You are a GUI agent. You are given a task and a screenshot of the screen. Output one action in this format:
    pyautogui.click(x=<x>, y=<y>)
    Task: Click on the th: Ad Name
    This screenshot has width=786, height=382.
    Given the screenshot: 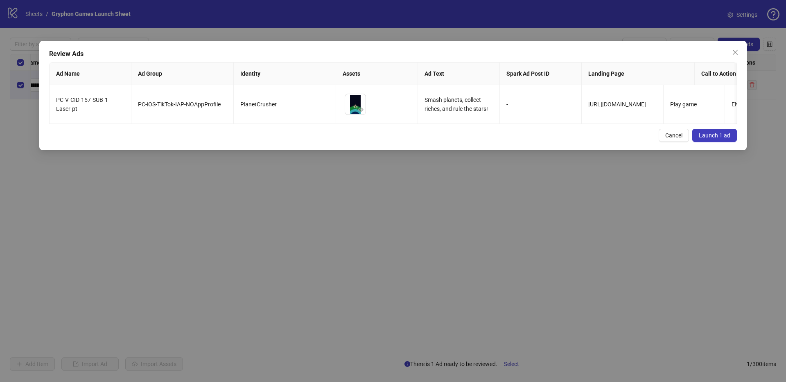 What is the action you would take?
    pyautogui.click(x=90, y=74)
    